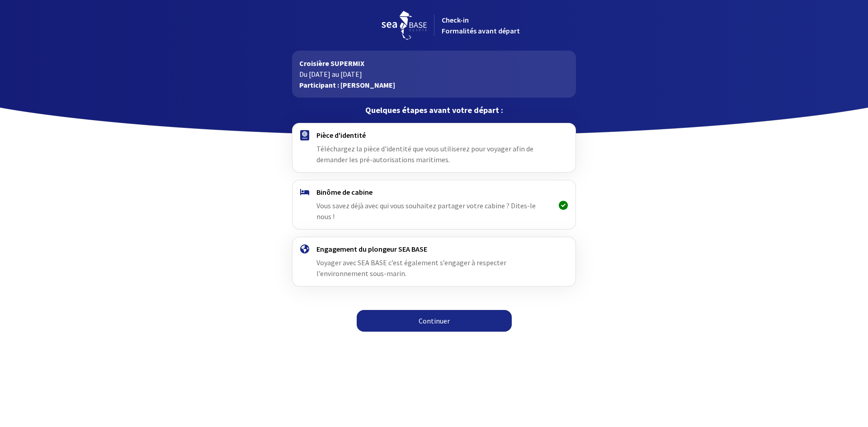 The height and width of the screenshot is (427, 868). What do you see at coordinates (433, 135) in the screenshot?
I see `h4: Pièce d'identité` at bounding box center [433, 135].